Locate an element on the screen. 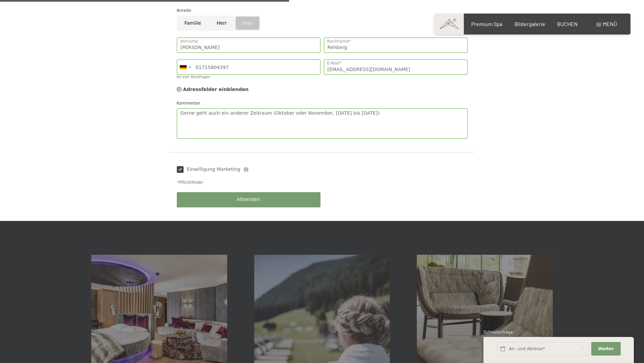 The width and height of the screenshot is (644, 363). a: Bildergalerie is located at coordinates (530, 24).